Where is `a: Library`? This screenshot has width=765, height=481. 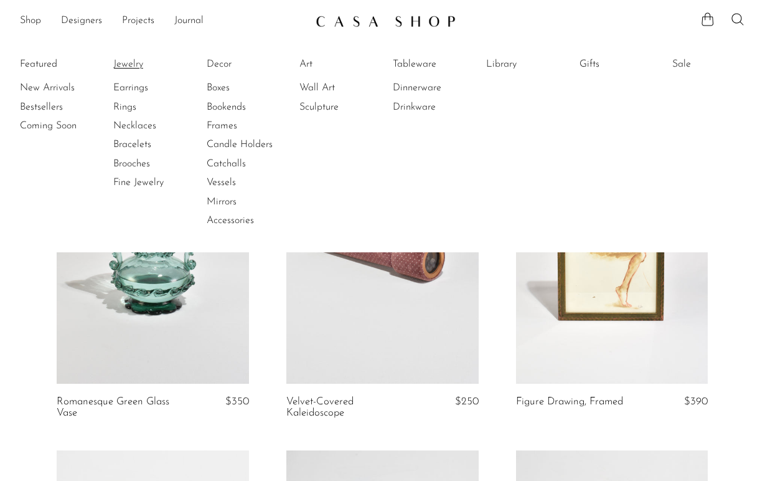
a: Library is located at coordinates (533, 64).